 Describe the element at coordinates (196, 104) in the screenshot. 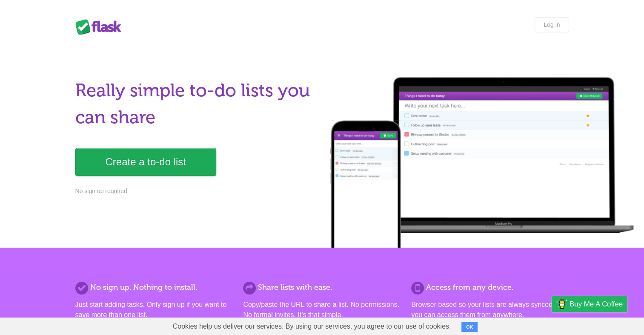

I see `h1: Really simple to-do lists you can share` at that location.